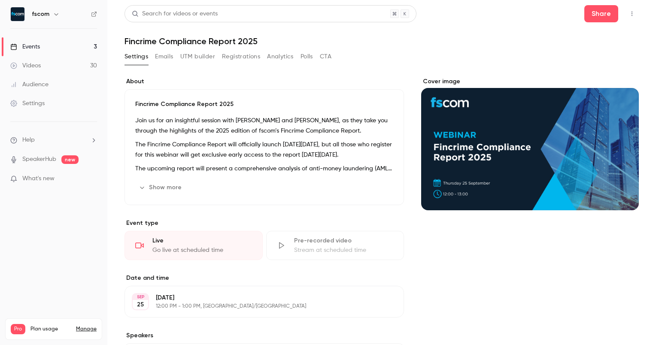  I want to click on div: Audience, so click(29, 85).